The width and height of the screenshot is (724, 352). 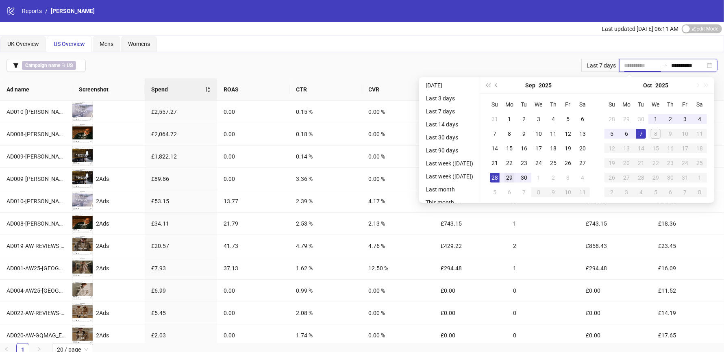 What do you see at coordinates (700, 178) in the screenshot?
I see `td: 2025-11-01` at bounding box center [700, 178].